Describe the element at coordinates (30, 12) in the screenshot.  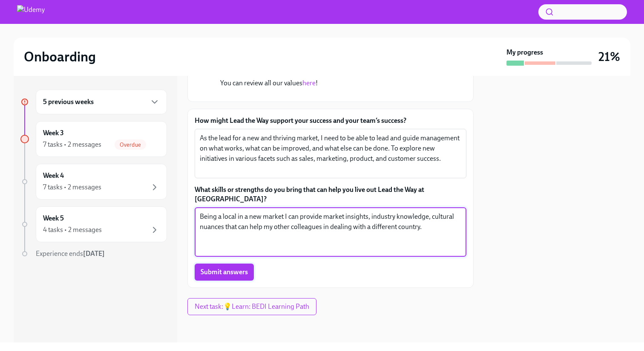
I see `img: Udemy` at that location.